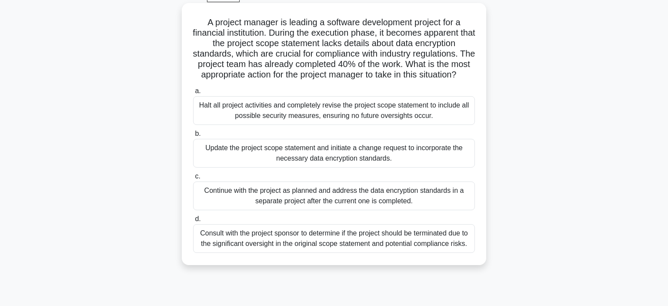 This screenshot has width=668, height=306. Describe the element at coordinates (198, 218) in the screenshot. I see `span: d.` at that location.